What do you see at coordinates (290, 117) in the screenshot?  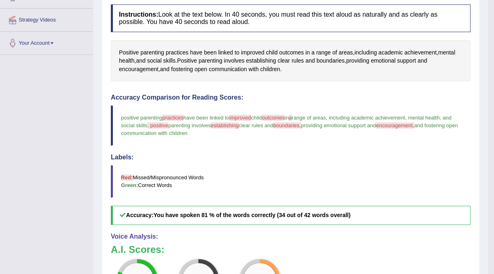 I see `span: a` at bounding box center [290, 117].